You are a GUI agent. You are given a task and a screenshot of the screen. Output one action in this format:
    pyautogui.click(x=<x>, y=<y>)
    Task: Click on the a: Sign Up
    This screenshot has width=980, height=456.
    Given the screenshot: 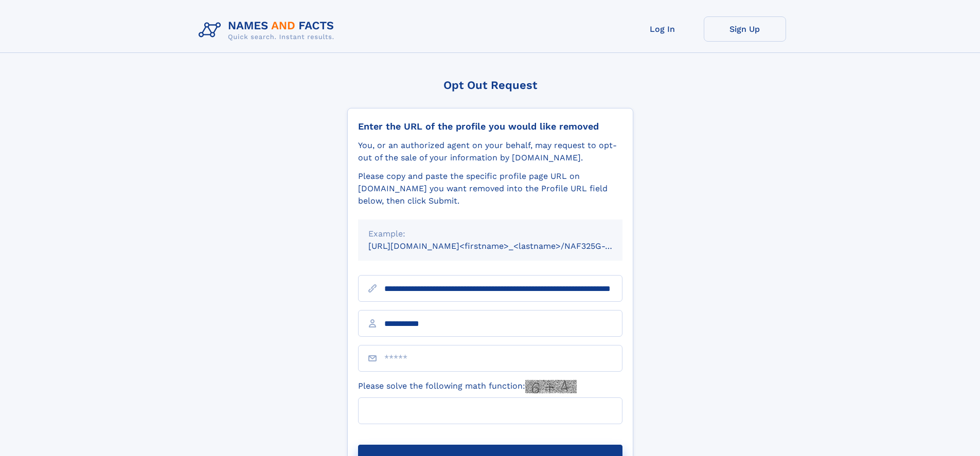 What is the action you would take?
    pyautogui.click(x=745, y=28)
    